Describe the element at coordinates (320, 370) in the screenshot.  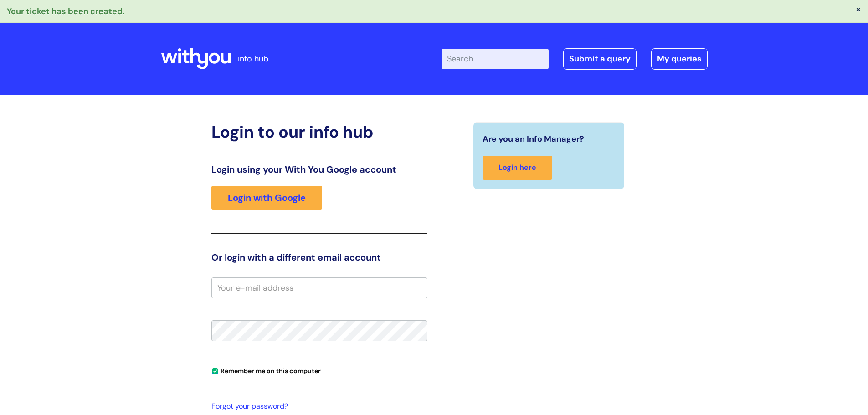
I see `div: You can uncheck this option if you're logging in from a shared device` at that location.